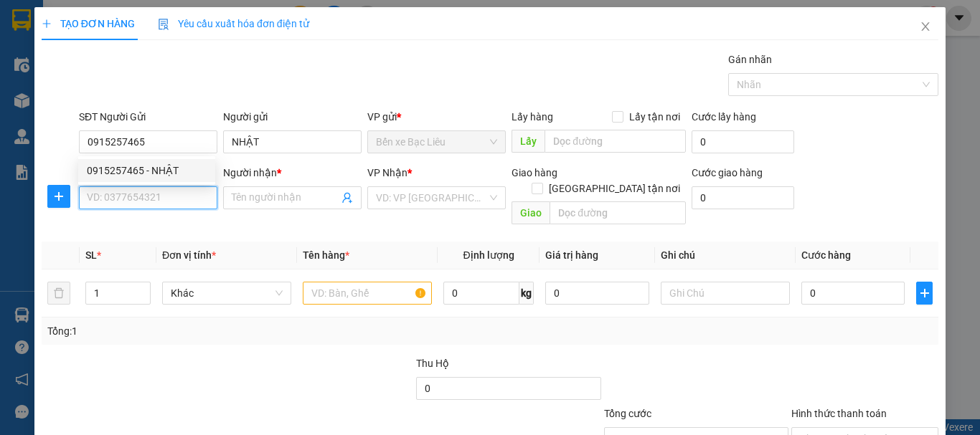 The height and width of the screenshot is (435, 980). I want to click on span: Lấy, so click(528, 141).